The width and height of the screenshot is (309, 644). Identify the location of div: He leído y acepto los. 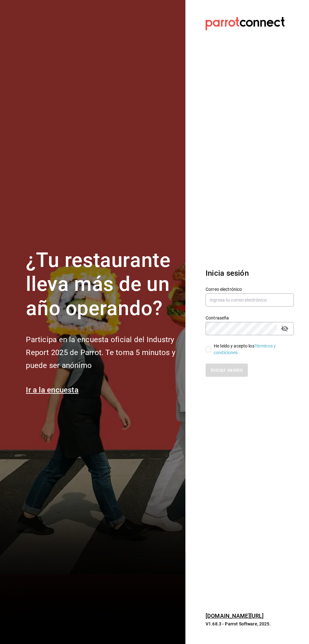
(251, 350).